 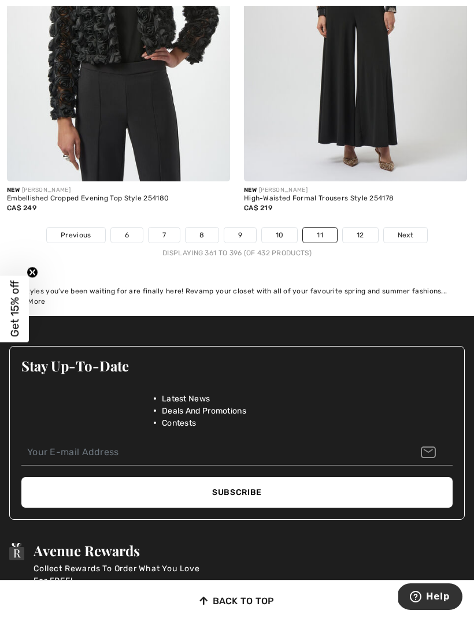 I want to click on img: Avenue Rewards, so click(x=17, y=552).